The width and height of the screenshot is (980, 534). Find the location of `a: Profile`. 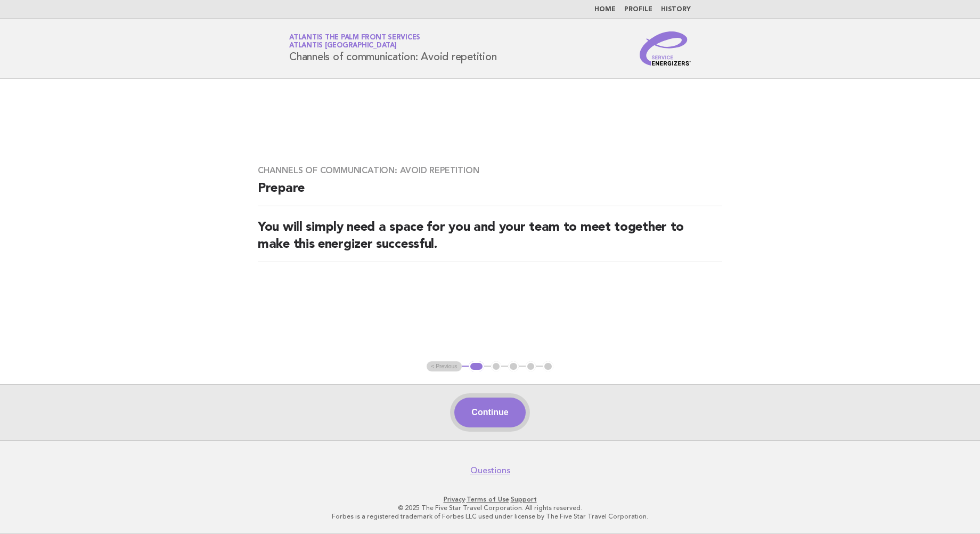

a: Profile is located at coordinates (638, 10).